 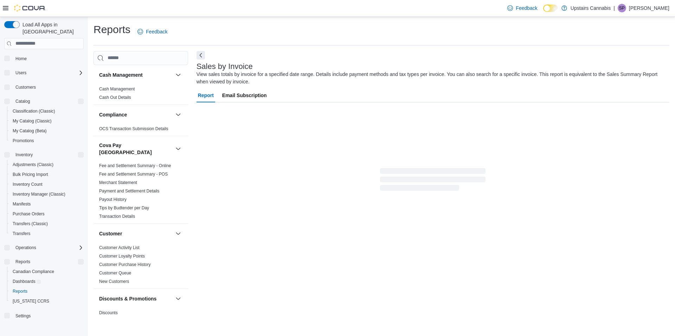 I want to click on a: Transfers (Classic), so click(x=30, y=224).